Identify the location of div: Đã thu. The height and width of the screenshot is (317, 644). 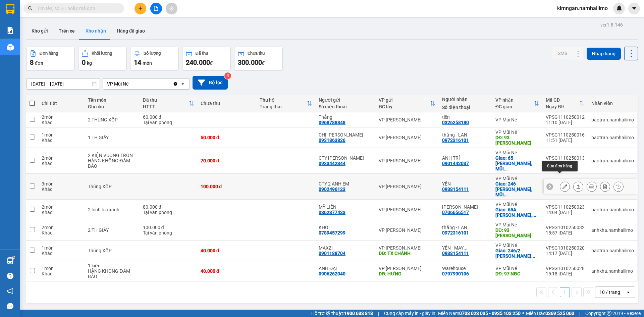
(202, 54).